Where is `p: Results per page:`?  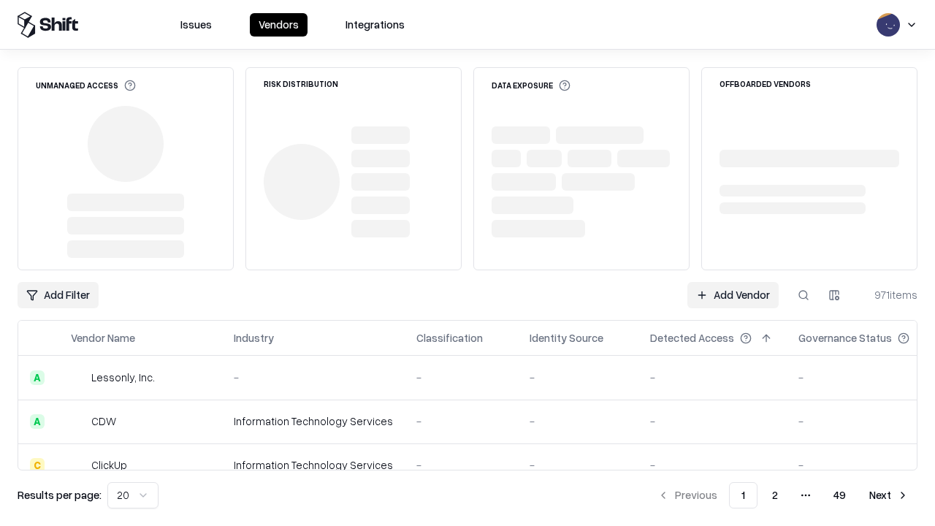 p: Results per page: is located at coordinates (59, 495).